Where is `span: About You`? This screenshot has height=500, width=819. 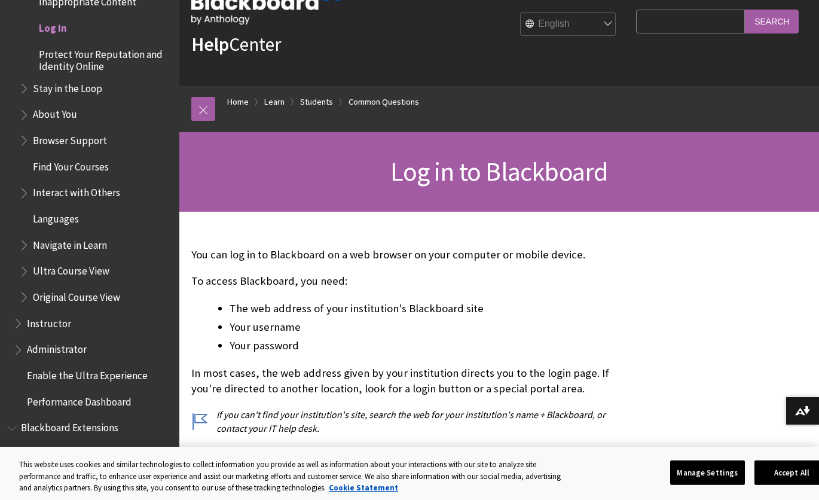
span: About You is located at coordinates (55, 112).